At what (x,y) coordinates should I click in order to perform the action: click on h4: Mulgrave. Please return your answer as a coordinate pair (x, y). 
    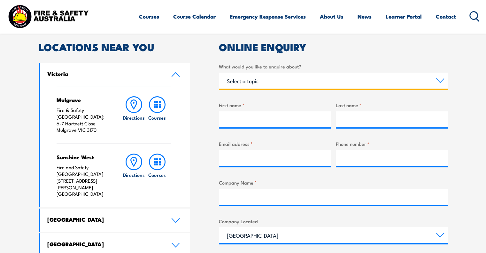
    Looking at the image, I should click on (83, 100).